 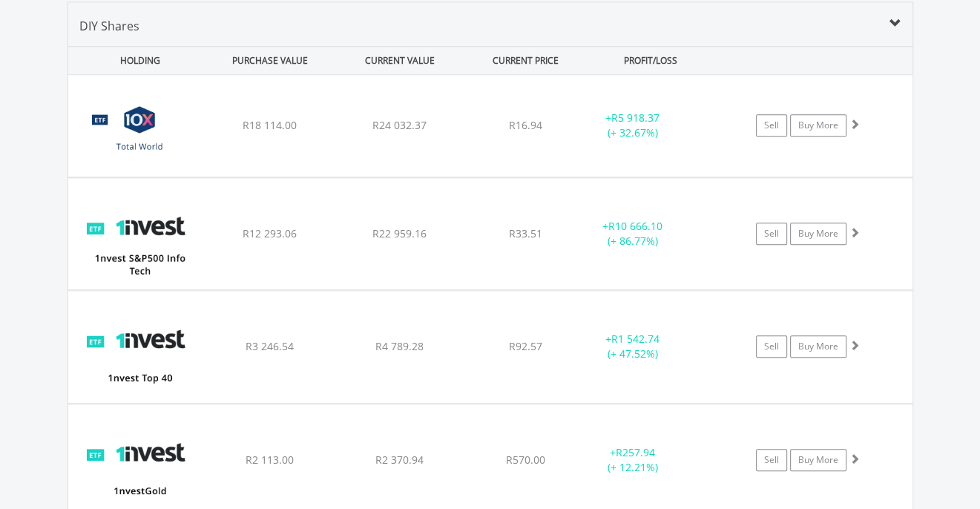 What do you see at coordinates (635, 117) in the screenshot?
I see `span: R5 918.37` at bounding box center [635, 117].